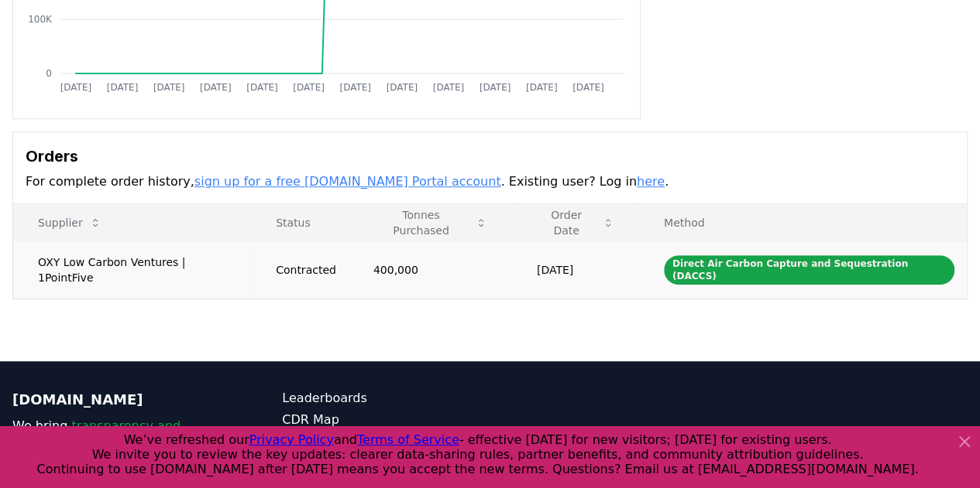 The height and width of the screenshot is (488, 980). Describe the element at coordinates (306, 270) in the screenshot. I see `div: Contracted` at that location.